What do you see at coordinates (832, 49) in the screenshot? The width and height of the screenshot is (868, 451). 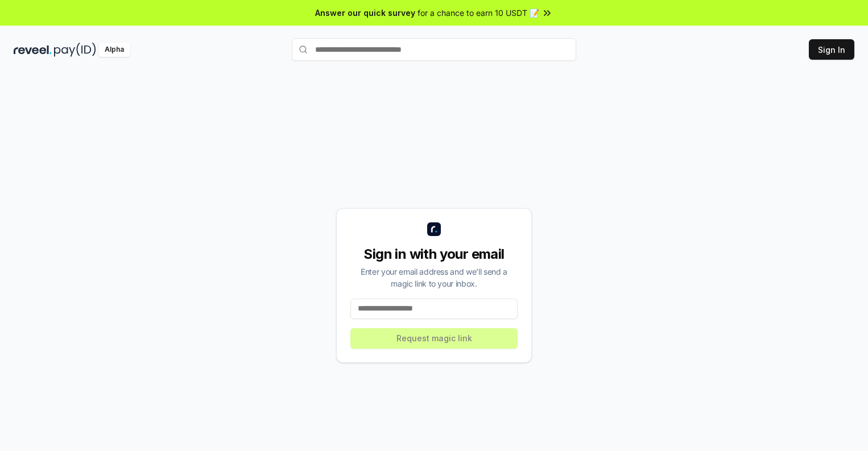 I see `button: Sign In` at bounding box center [832, 49].